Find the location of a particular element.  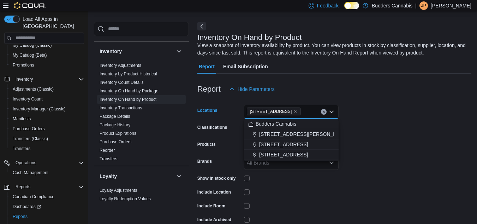

a: GL Transactions is located at coordinates (115, 34).